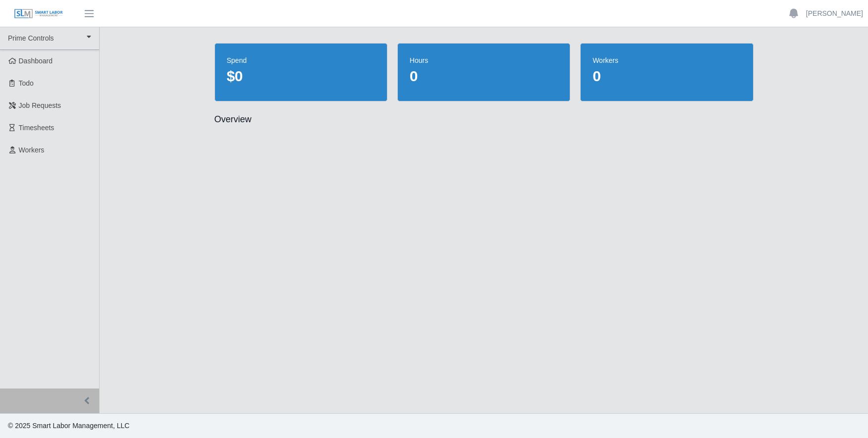 This screenshot has height=438, width=868. What do you see at coordinates (26, 83) in the screenshot?
I see `span: Todo` at bounding box center [26, 83].